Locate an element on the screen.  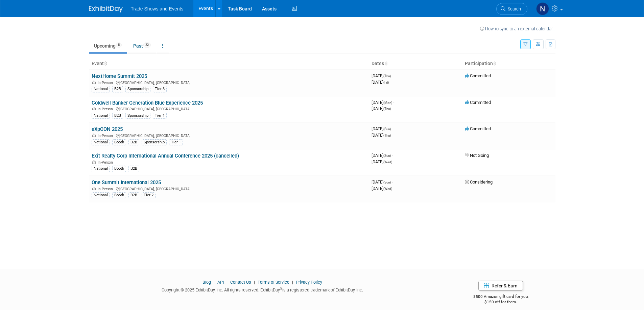
div: Tier 3 is located at coordinates (159, 89).